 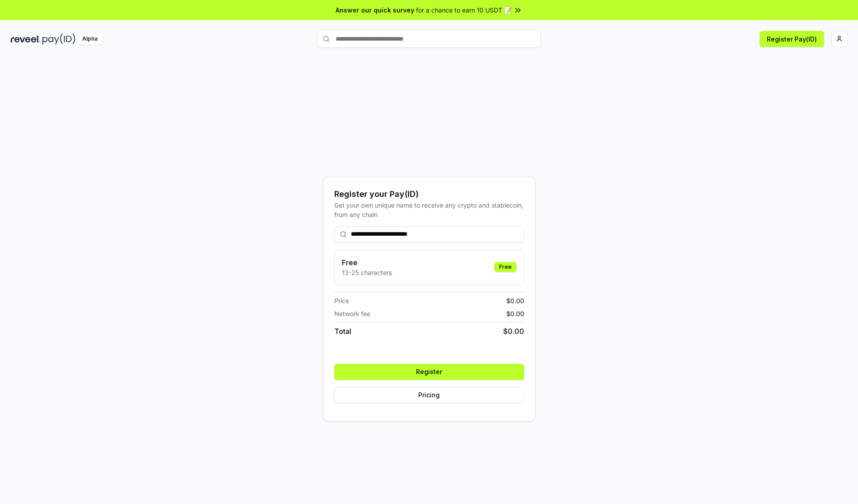 I want to click on div: Get your own unique name to receive any crypto and stablecoin, from any chain, so click(x=429, y=210).